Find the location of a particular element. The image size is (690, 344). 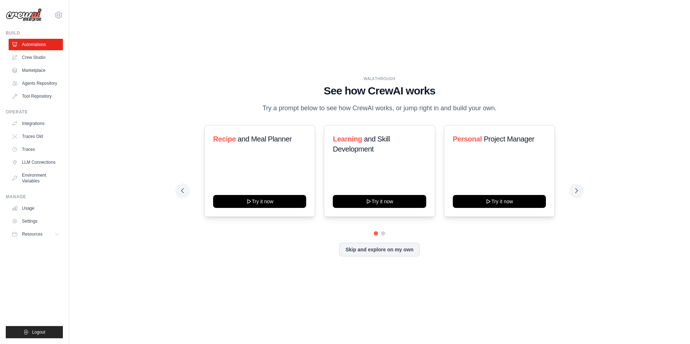

span: Learning is located at coordinates (347, 139).